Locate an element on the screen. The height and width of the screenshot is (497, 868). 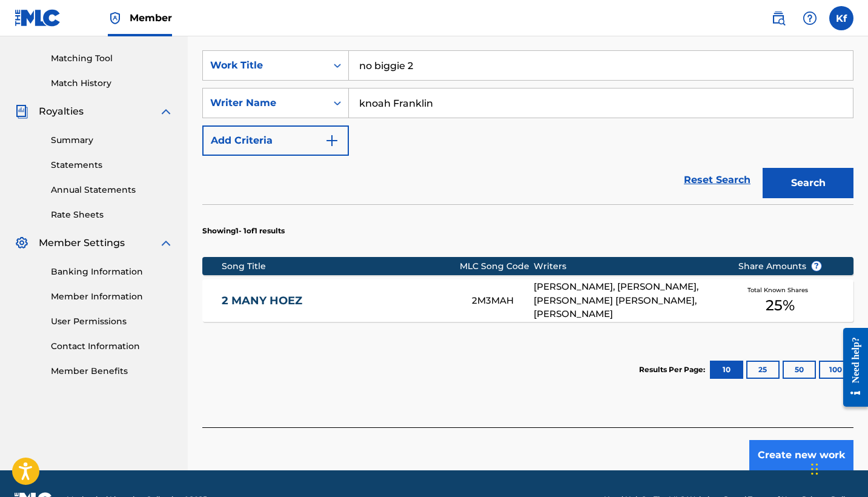
p: Results Per Page: is located at coordinates (674, 370).